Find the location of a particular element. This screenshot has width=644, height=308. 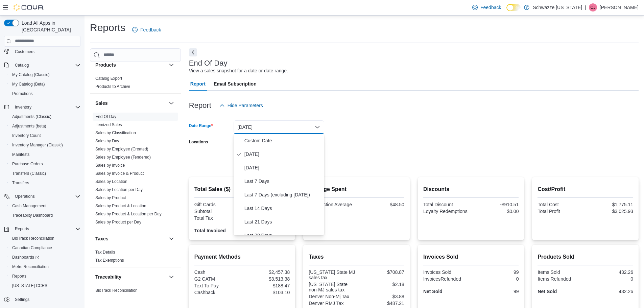

div: $3.88 is located at coordinates (381, 297).